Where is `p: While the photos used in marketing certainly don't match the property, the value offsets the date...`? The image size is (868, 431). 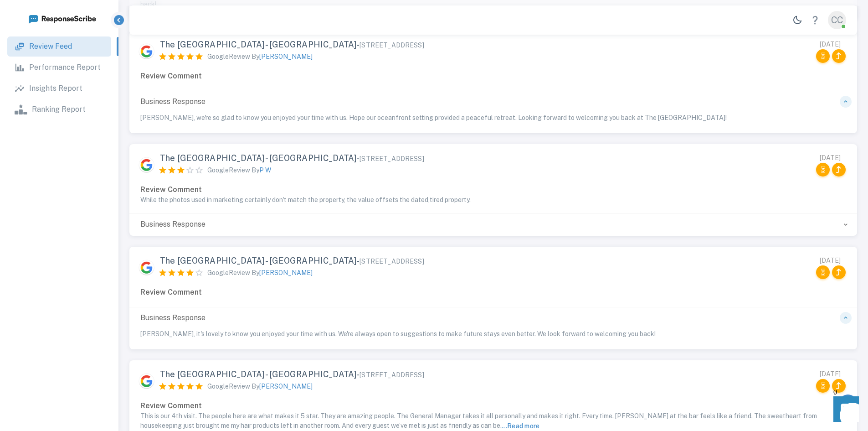 p: While the photos used in marketing certainly don't match the property, the value offsets the date... is located at coordinates (493, 200).